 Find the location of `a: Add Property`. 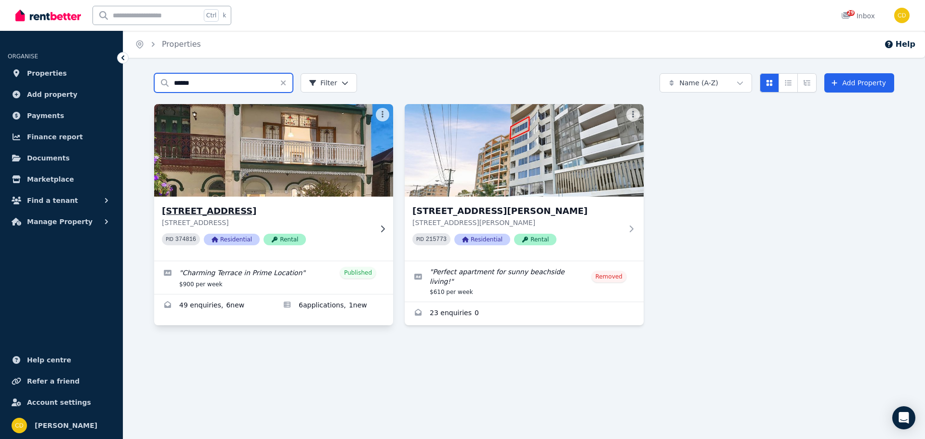

a: Add Property is located at coordinates (859, 83).